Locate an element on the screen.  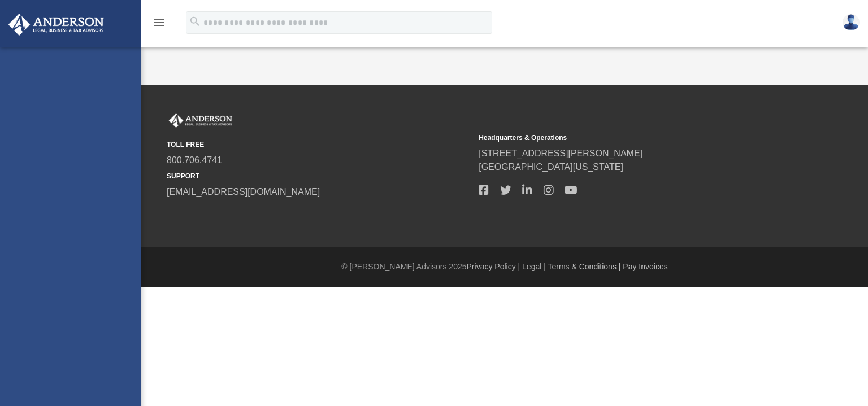
a: Terms & Conditions | is located at coordinates (585, 266).